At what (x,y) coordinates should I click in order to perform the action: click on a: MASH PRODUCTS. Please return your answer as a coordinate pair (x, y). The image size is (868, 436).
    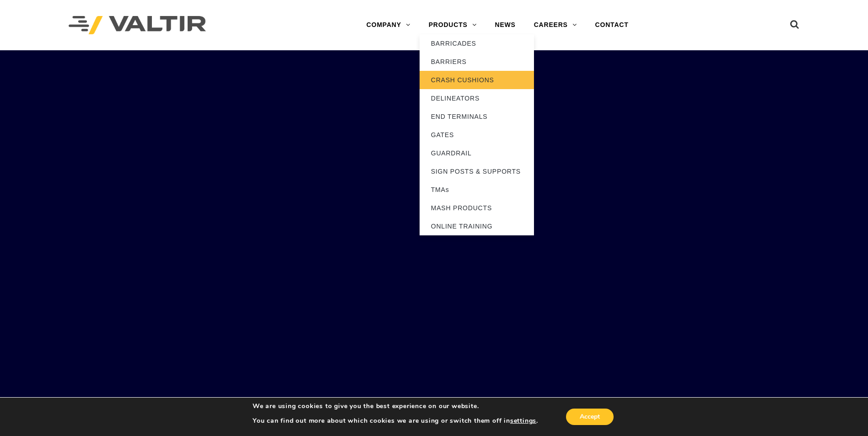
    Looking at the image, I should click on (477, 208).